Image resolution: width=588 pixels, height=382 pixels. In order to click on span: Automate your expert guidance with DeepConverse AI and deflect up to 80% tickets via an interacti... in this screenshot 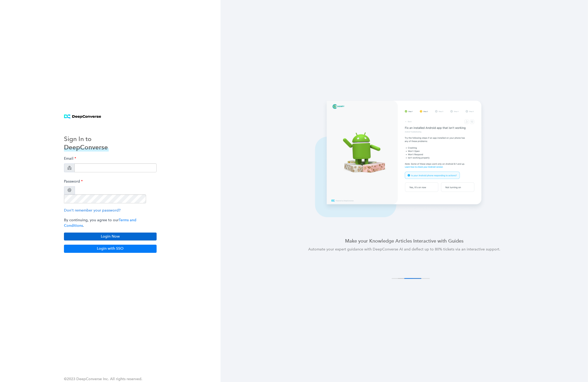, I will do `click(404, 249)`.